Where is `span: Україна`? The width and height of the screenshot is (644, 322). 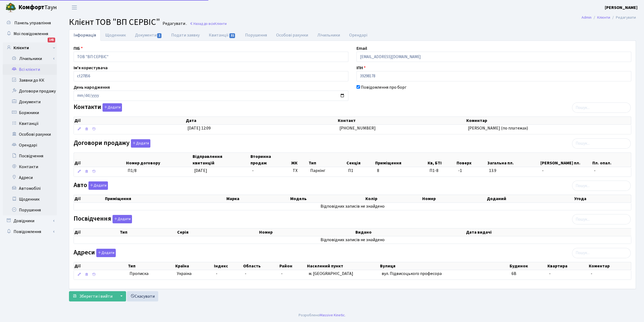 span: Україна is located at coordinates (194, 274).